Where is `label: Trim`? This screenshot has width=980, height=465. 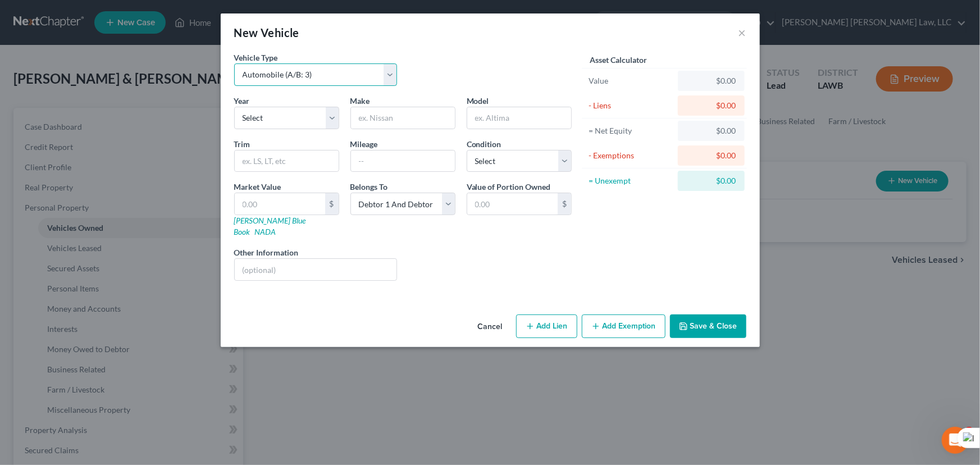
label: Trim is located at coordinates (242, 144).